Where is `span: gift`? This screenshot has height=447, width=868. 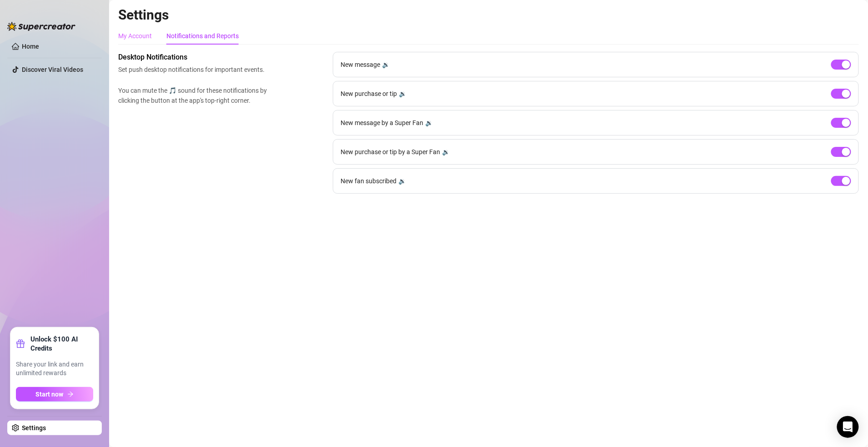 span: gift is located at coordinates (20, 344).